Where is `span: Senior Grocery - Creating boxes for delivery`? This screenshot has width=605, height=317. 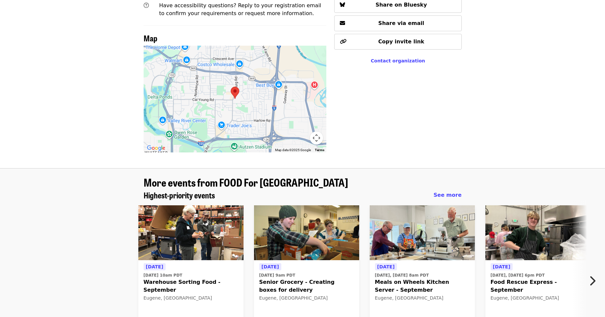 span: Senior Grocery - Creating boxes for delivery is located at coordinates (307, 286).